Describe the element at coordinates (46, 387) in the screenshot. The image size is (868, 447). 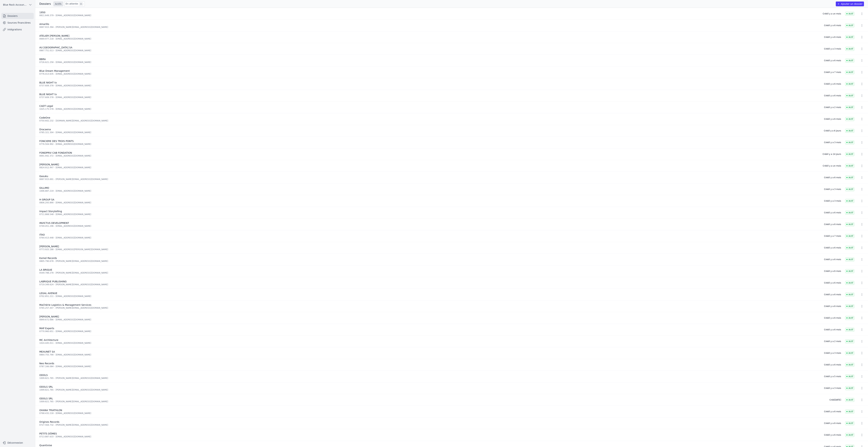
I see `span: ODOLS SRL` at that location.